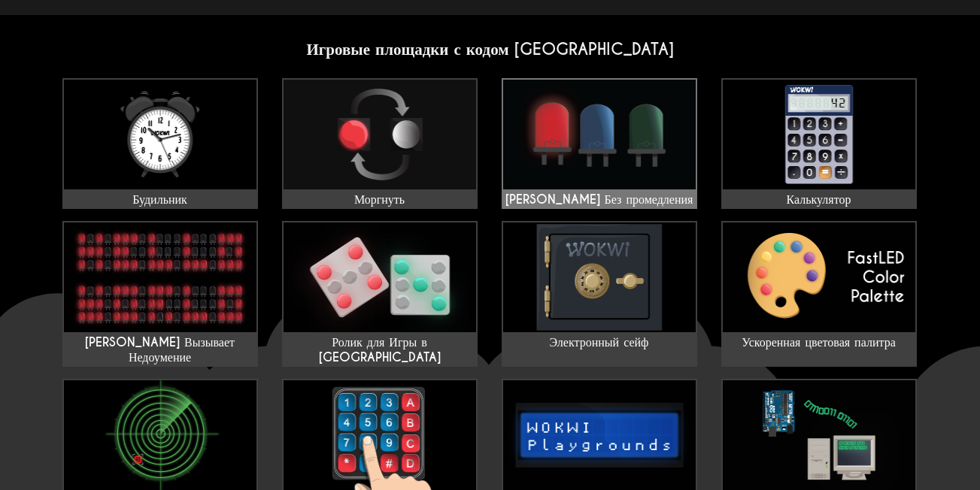 Image resolution: width=980 pixels, height=490 pixels. What do you see at coordinates (600, 435) in the screenshot?
I see `img: Детская площадка LCD1602` at bounding box center [600, 435].